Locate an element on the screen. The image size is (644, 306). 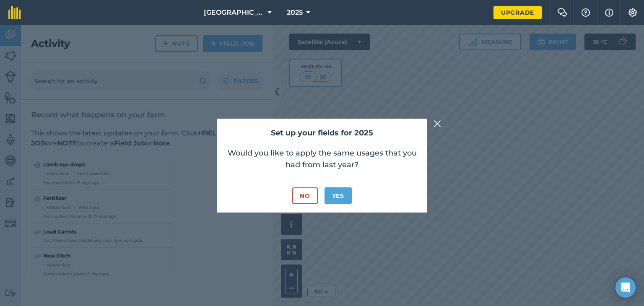
button: No is located at coordinates (305, 195).